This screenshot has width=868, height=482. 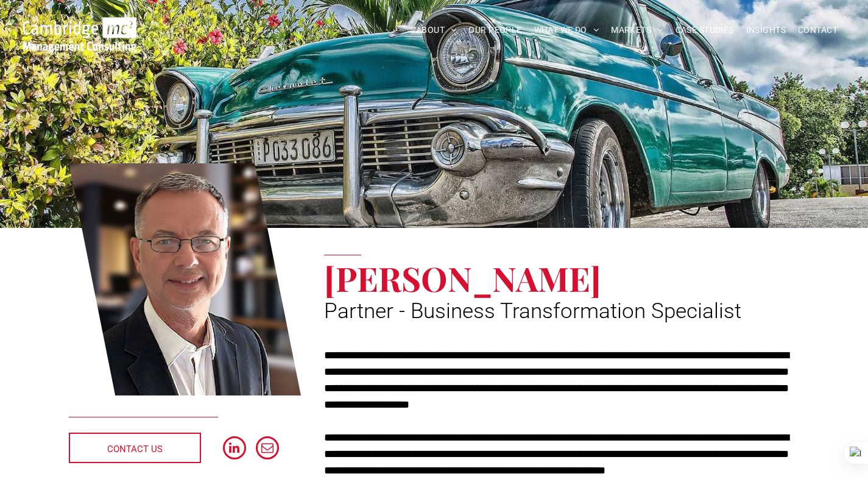 What do you see at coordinates (80, 35) in the screenshot?
I see `img: Go to Homepage` at bounding box center [80, 35].